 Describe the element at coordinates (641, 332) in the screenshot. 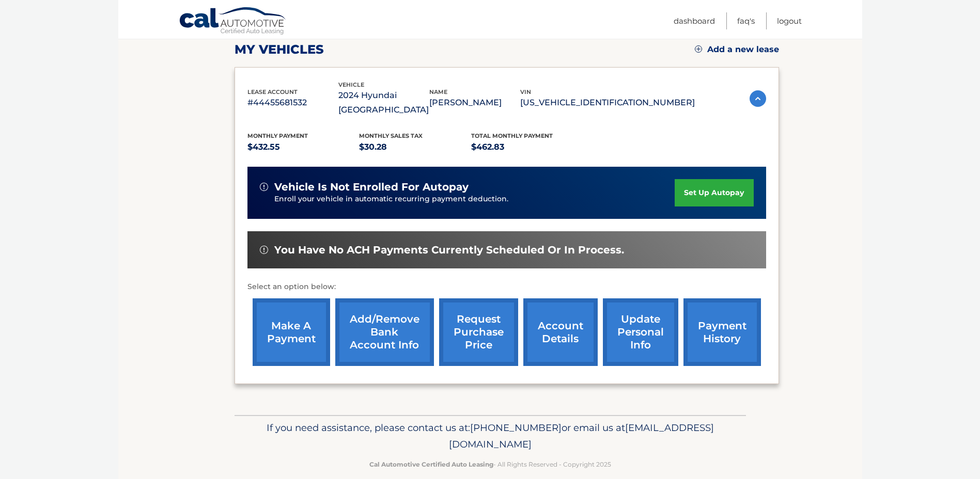

I see `a: update personal info` at that location.